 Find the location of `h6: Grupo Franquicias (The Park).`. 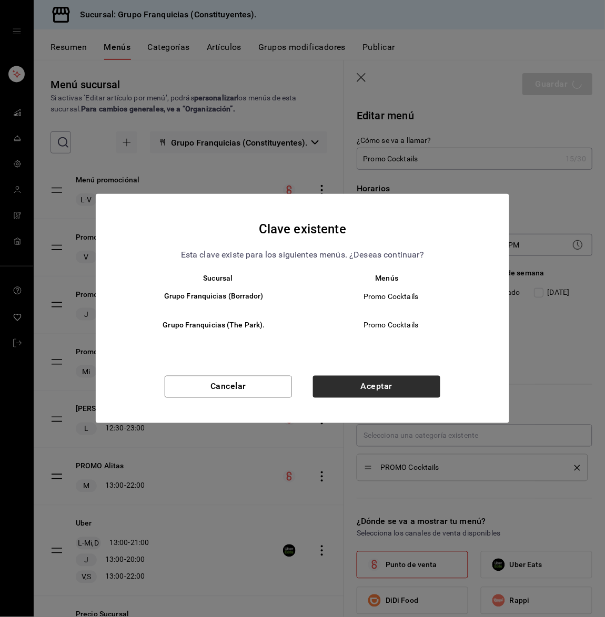

h6: Grupo Franquicias (The Park). is located at coordinates (213, 325).